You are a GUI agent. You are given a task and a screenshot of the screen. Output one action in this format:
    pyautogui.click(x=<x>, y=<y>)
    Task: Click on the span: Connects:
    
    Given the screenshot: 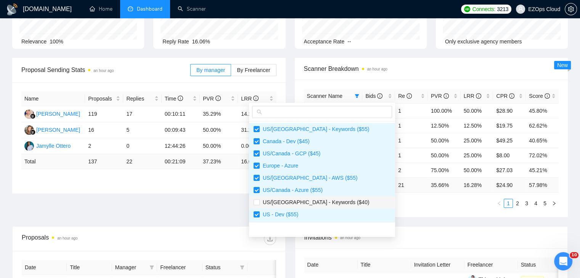 What is the action you would take?
    pyautogui.click(x=484, y=9)
    